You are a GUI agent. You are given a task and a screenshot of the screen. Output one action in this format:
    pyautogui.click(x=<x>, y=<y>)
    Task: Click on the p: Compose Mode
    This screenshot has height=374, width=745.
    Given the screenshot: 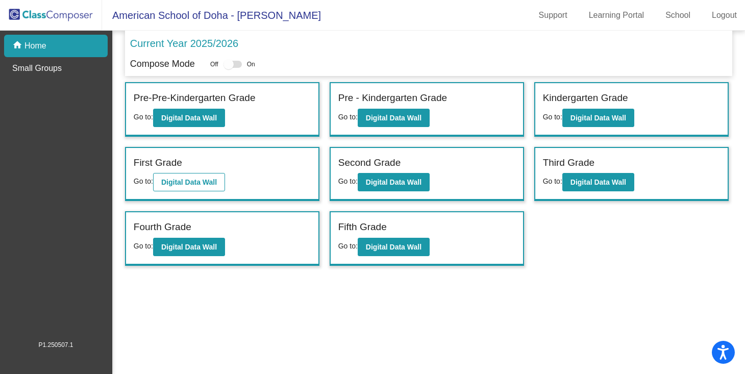 What is the action you would take?
    pyautogui.click(x=162, y=64)
    